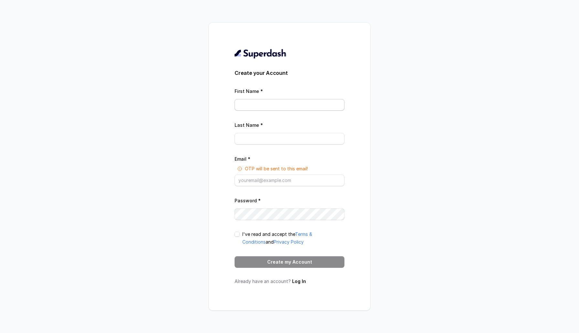  What do you see at coordinates (293, 238) in the screenshot?
I see `p: I've read and accept the and` at bounding box center [293, 238].